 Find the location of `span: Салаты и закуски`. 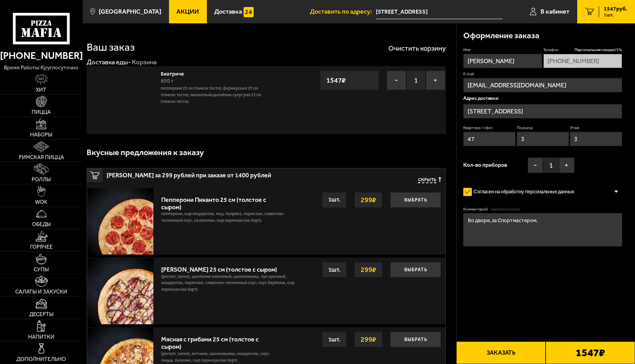

span: Салаты и закуски is located at coordinates (41, 292).